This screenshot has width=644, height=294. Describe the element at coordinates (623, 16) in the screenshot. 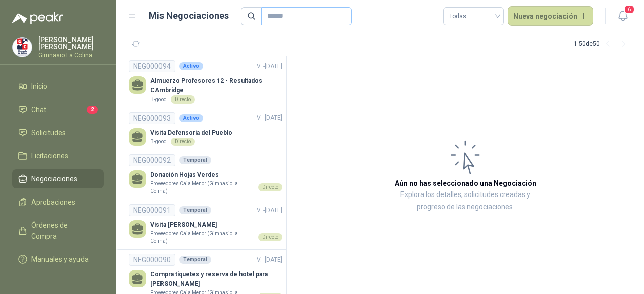

I see `button: 6` at that location.